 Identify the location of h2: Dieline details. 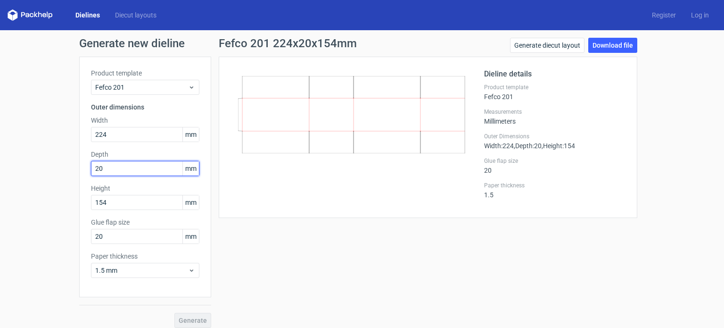
(555, 74).